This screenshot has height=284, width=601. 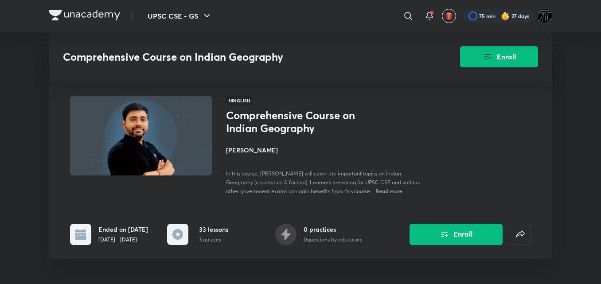 What do you see at coordinates (333, 240) in the screenshot?
I see `p: 0 questions by educators` at bounding box center [333, 240].